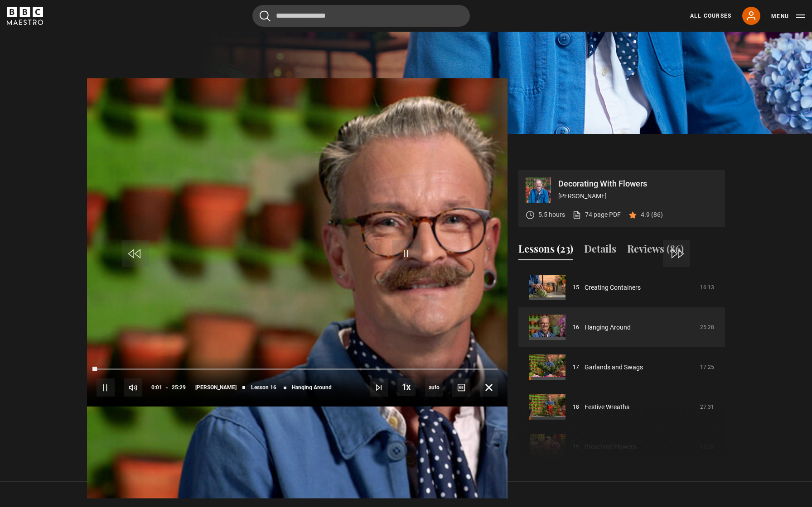 This screenshot has width=812, height=507. Describe the element at coordinates (178, 387) in the screenshot. I see `span: 25:29` at that location.